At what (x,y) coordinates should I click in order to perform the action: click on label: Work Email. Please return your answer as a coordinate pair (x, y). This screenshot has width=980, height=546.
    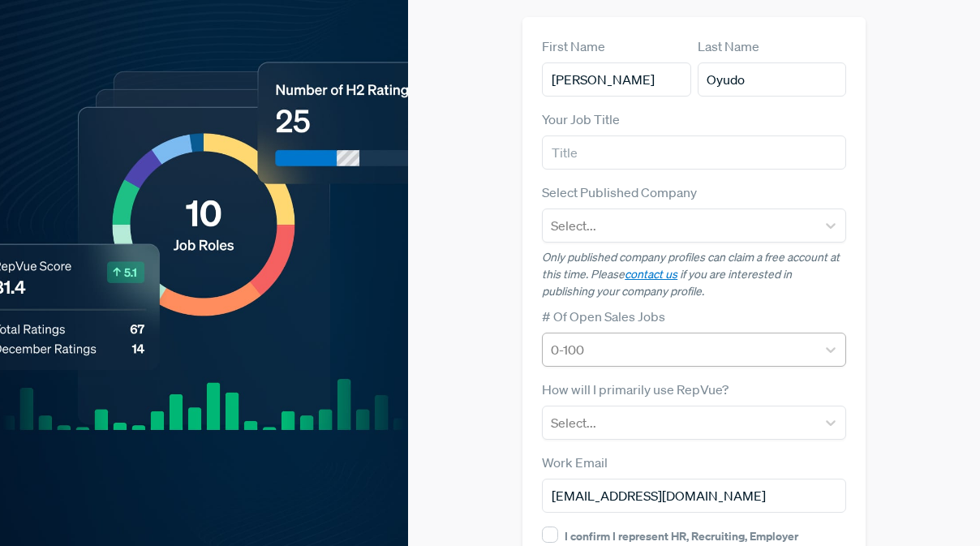
    Looking at the image, I should click on (574, 462).